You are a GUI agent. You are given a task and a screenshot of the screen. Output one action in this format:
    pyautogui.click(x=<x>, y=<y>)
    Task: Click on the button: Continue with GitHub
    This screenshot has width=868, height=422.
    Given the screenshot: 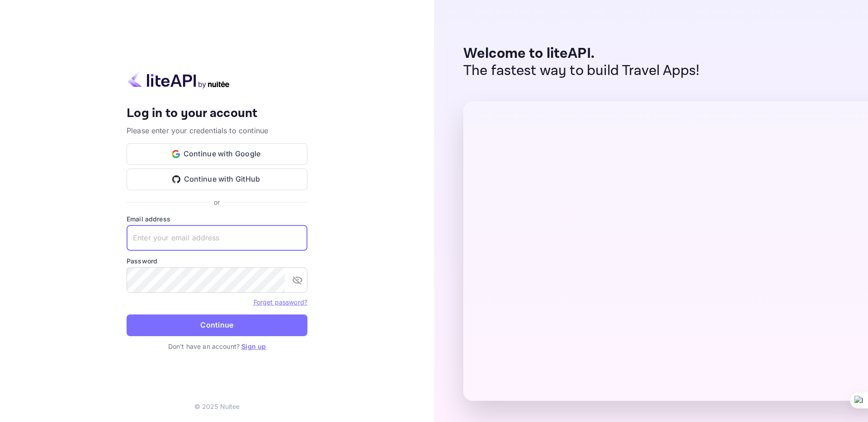 What is the action you would take?
    pyautogui.click(x=217, y=179)
    